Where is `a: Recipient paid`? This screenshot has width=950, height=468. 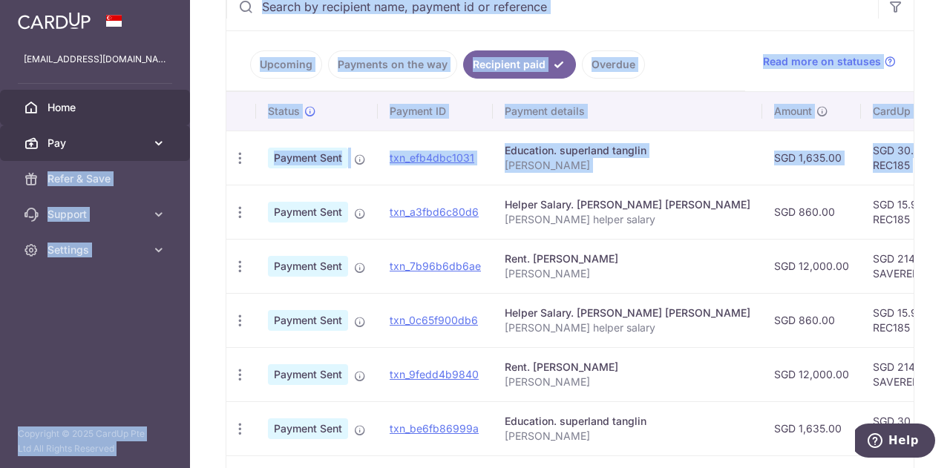 a: Recipient paid is located at coordinates (520, 65).